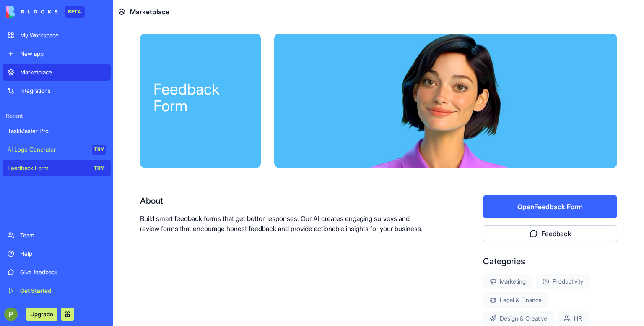  What do you see at coordinates (57, 131) in the screenshot?
I see `div: TaskMaster Pro` at bounding box center [57, 131].